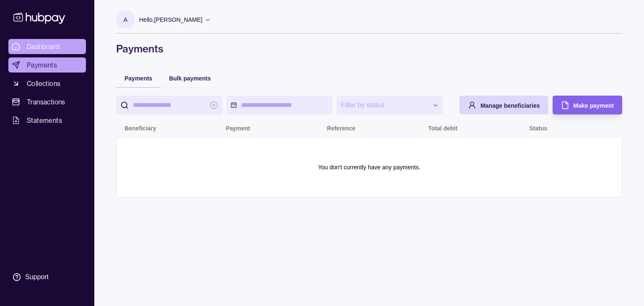 Image resolution: width=644 pixels, height=306 pixels. What do you see at coordinates (169, 105) in the screenshot?
I see `input: search` at bounding box center [169, 105].